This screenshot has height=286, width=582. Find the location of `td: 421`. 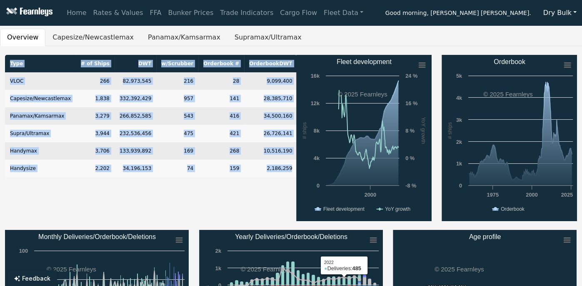

td: 421 is located at coordinates (221, 134).